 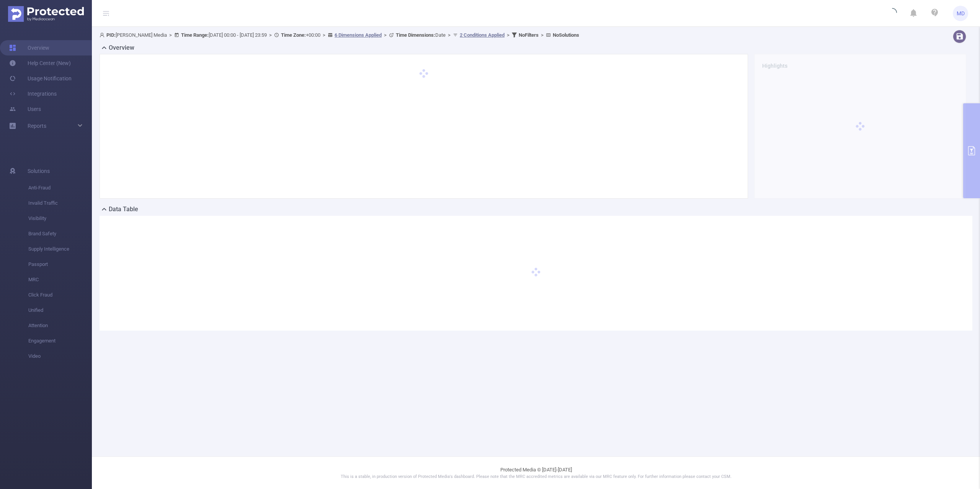 What do you see at coordinates (32, 94) in the screenshot?
I see `a: Integrations` at bounding box center [32, 94].